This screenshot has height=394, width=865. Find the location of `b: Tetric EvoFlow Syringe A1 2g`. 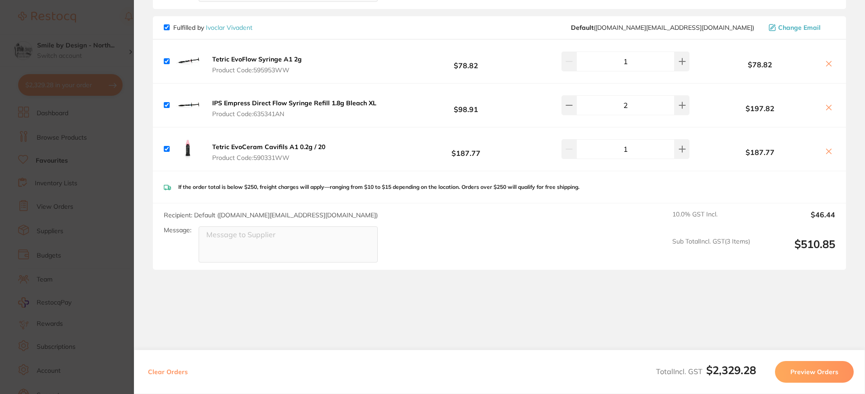

b: Tetric EvoFlow Syringe A1 2g is located at coordinates (257, 59).